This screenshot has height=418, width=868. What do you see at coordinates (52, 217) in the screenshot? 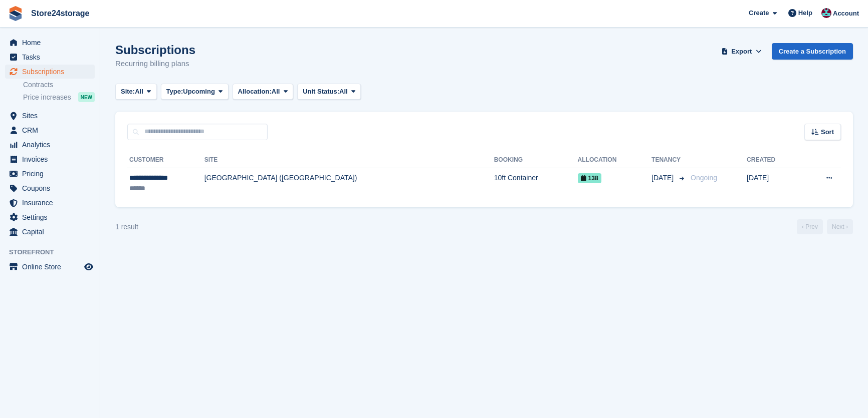
I see `span: Settings` at bounding box center [52, 217].